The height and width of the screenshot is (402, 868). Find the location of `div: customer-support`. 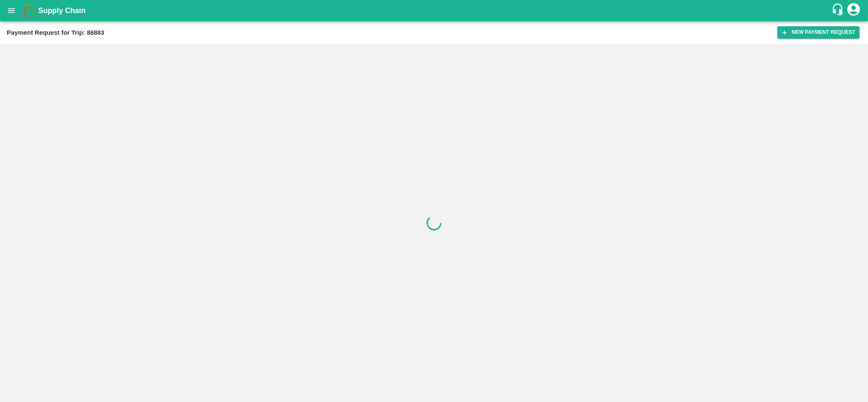

div: customer-support is located at coordinates (838, 10).